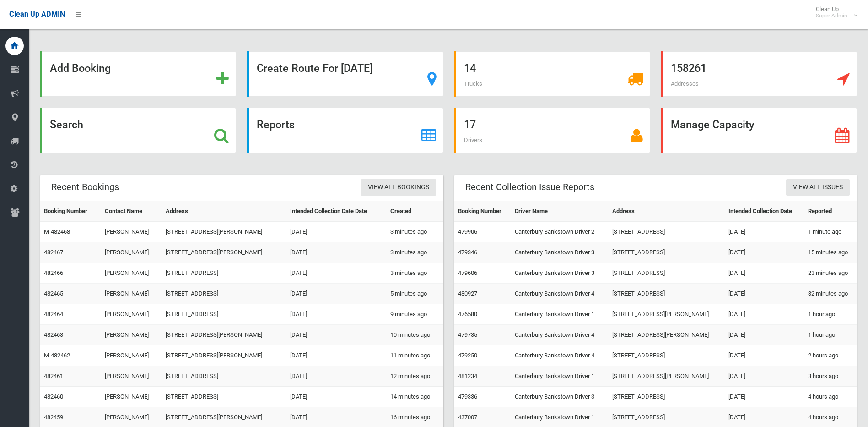 The width and height of the screenshot is (868, 427). I want to click on a: 482467, so click(53, 252).